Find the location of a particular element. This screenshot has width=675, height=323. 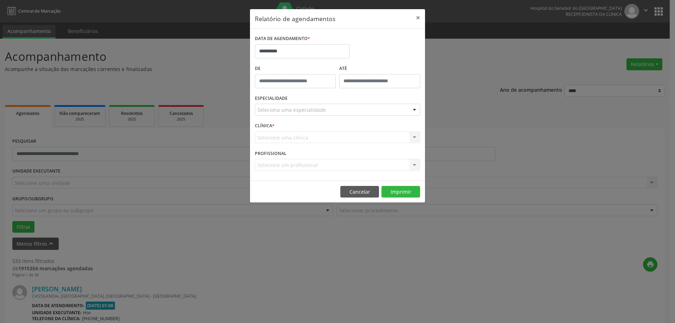

button: Close is located at coordinates (418, 18).